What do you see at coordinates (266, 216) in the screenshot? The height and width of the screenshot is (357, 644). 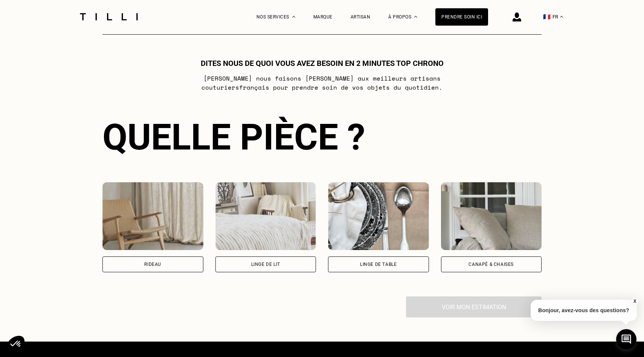 I see `img: Tilli retouche votre Linge de lit` at bounding box center [266, 216].